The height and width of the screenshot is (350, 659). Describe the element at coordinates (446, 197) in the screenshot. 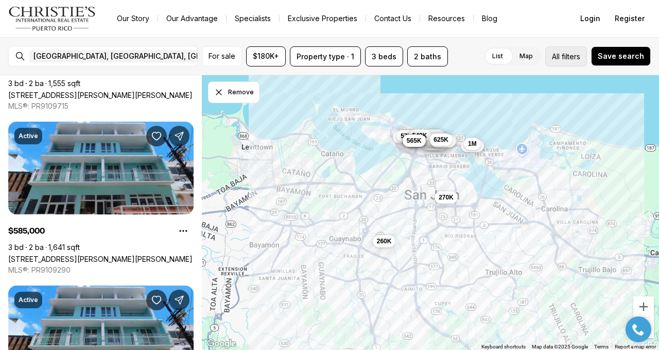

I see `button: 270K` at that location.